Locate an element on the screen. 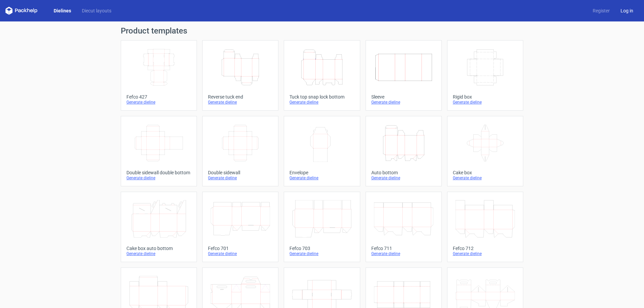 The width and height of the screenshot is (644, 308). a: EnvelopeGenerate dieline is located at coordinates (322, 151).